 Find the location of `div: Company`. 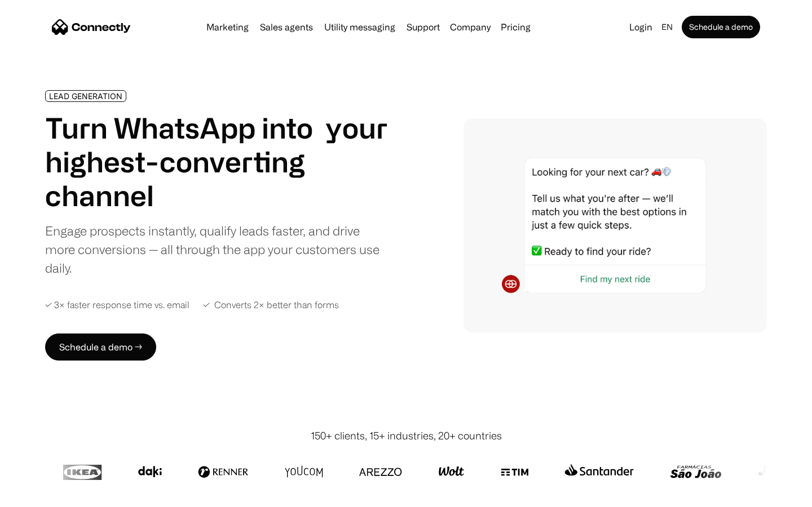

div: Company is located at coordinates (471, 27).